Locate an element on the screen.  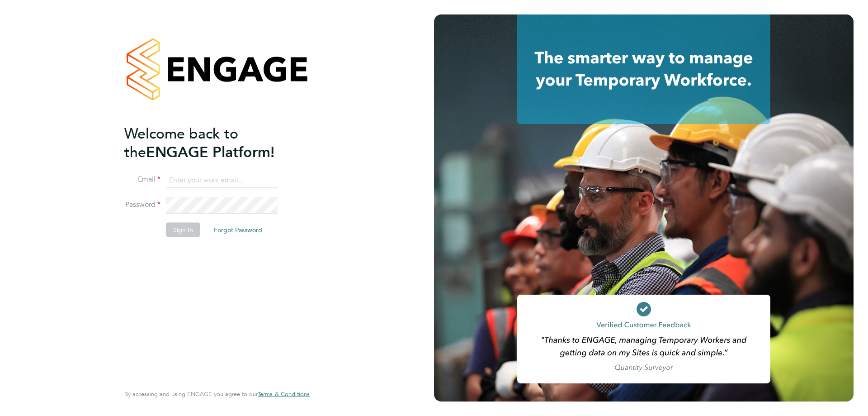
h2: ENGAGE Platform! is located at coordinates (212, 142).